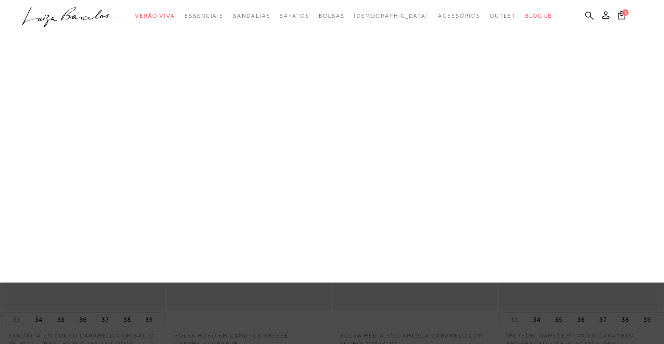 The height and width of the screenshot is (344, 664). Describe the element at coordinates (294, 16) in the screenshot. I see `span: Sapatos` at that location.